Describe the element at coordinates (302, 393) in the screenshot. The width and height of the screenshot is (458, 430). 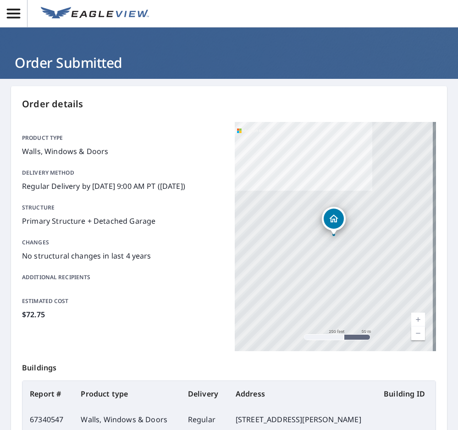
I see `th: Address` at that location.